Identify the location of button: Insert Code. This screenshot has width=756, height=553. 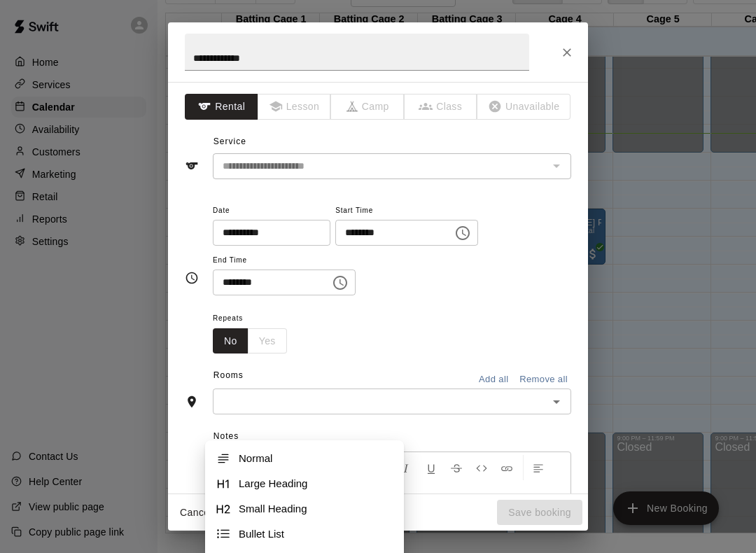
(481, 468).